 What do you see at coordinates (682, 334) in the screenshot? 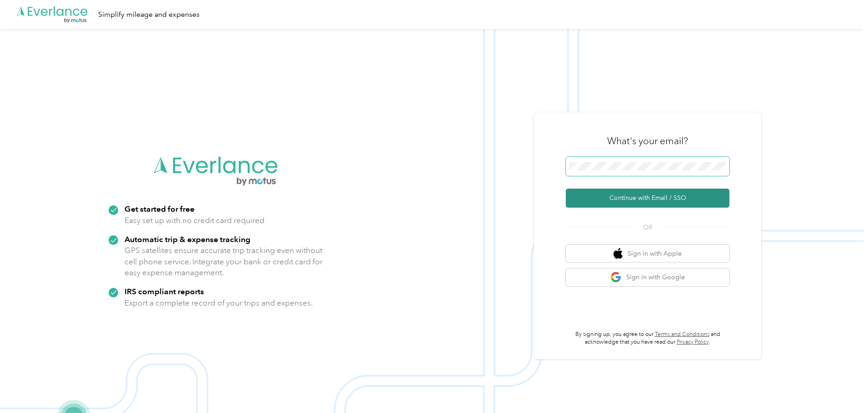
I see `a: Terms and Conditions` at bounding box center [682, 334].